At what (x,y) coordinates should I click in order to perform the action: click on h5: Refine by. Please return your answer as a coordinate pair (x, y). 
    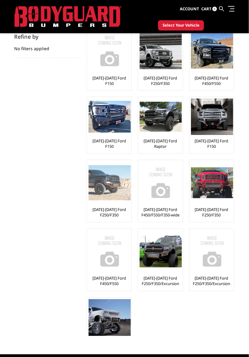
    Looking at the image, I should click on (48, 37).